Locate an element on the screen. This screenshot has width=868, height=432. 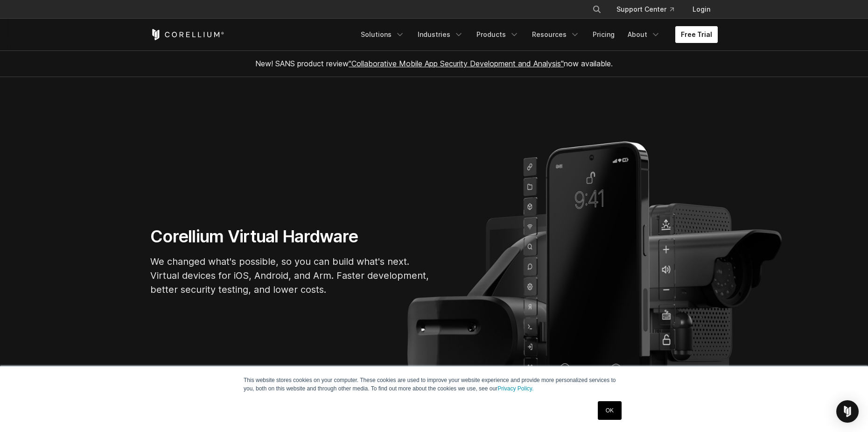
a: About is located at coordinates (644, 35).